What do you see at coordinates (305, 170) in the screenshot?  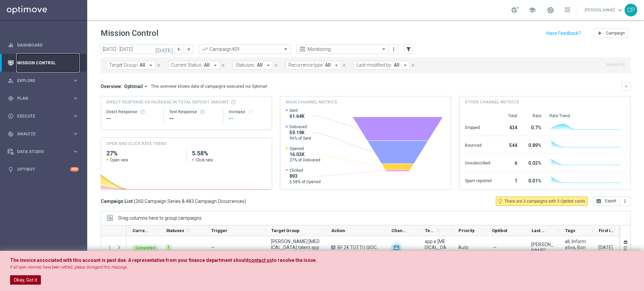 I see `span: Clicked` at bounding box center [305, 170].